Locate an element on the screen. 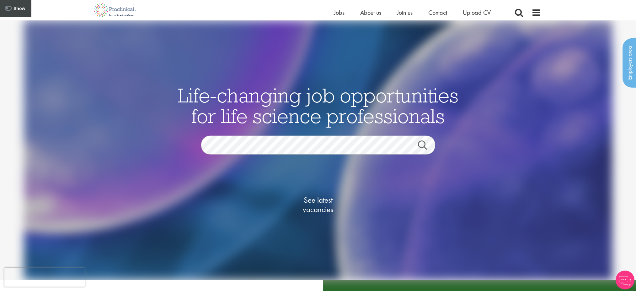  a: Job search submit button is located at coordinates (427, 147).